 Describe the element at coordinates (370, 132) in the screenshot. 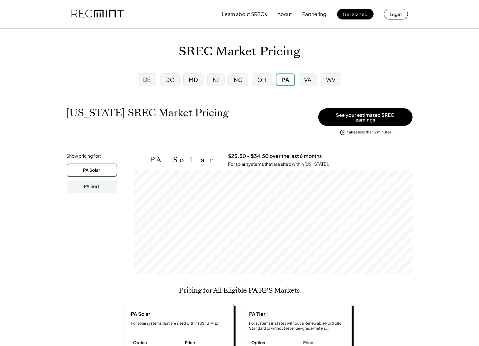

I see `div: takes less than 2 minutes!` at that location.